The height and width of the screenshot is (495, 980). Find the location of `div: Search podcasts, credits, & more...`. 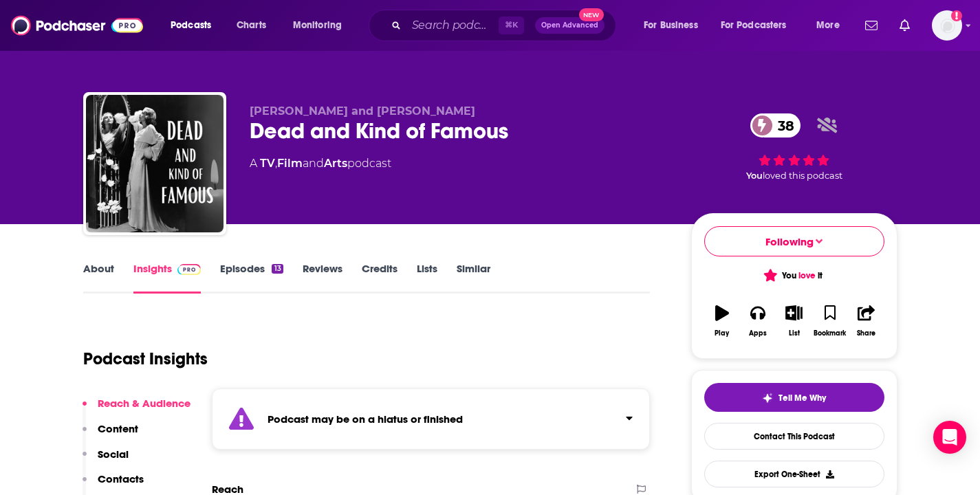

div: Search podcasts, credits, & more... is located at coordinates (505, 25).